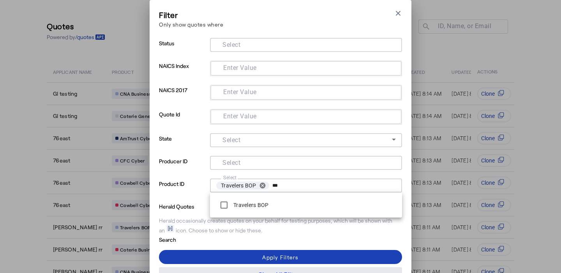 This screenshot has width=561, height=273. I want to click on h3: Filter, so click(191, 15).